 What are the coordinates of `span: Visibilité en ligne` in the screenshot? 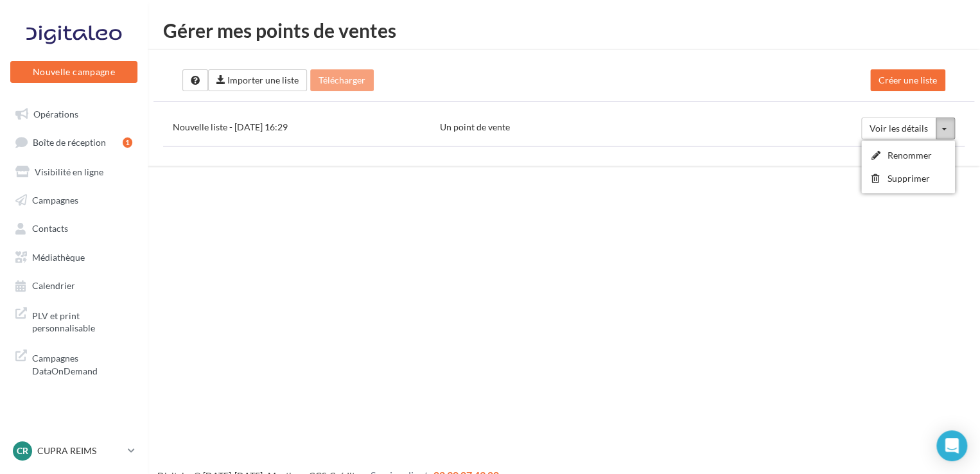 It's located at (68, 170).